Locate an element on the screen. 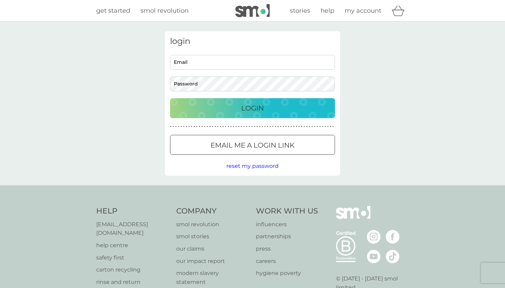 This screenshot has height=288, width=505. span: smol revolution is located at coordinates (164, 11).